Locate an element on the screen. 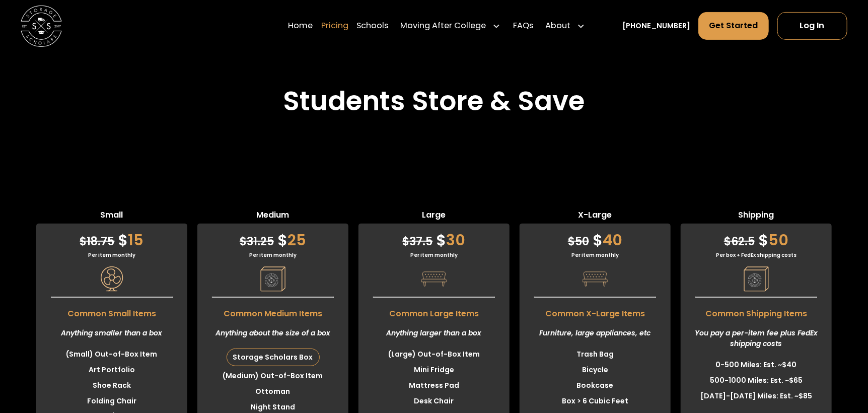 This screenshot has width=868, height=413. span: Medium is located at coordinates (273, 216).